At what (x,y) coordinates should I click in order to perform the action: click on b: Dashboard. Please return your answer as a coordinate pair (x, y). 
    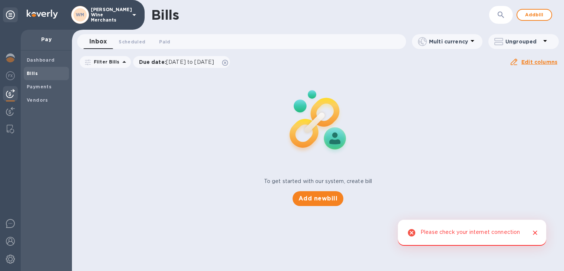
    Looking at the image, I should click on (41, 60).